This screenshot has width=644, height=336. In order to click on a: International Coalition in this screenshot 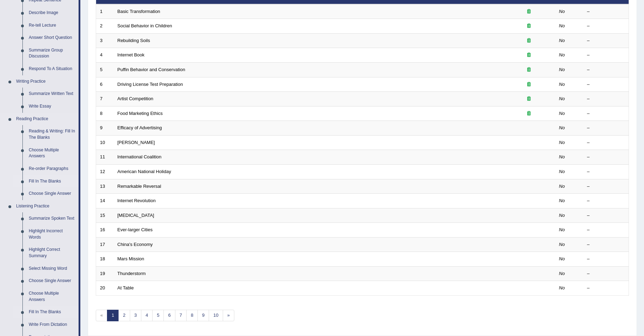, I will do `click(140, 157)`.